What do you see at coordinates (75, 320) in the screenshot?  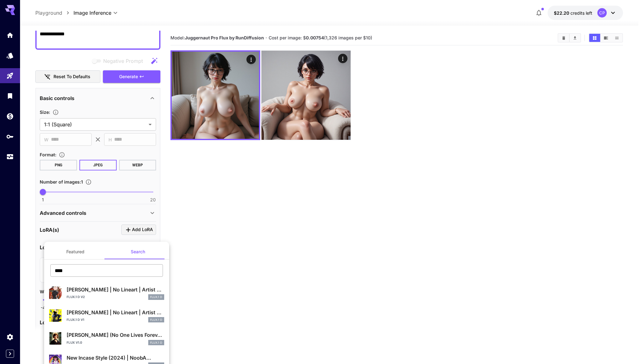 I see `p: FLUX.1 D v1` at bounding box center [75, 320].